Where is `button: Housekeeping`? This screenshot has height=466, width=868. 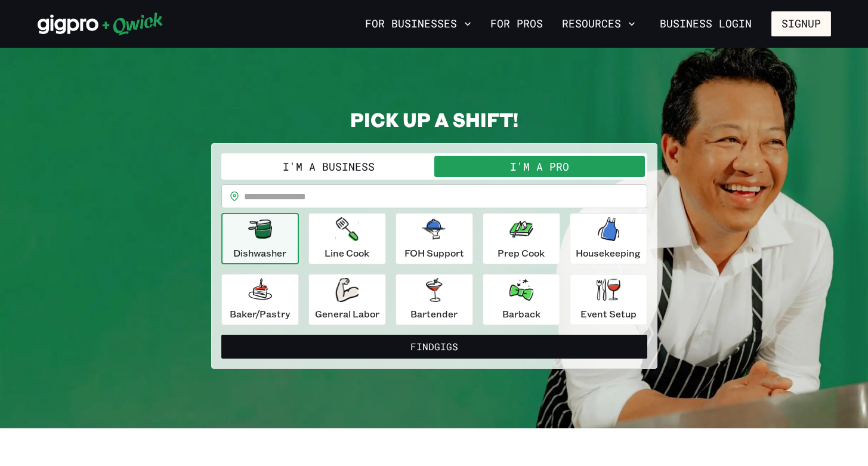 button: Housekeeping is located at coordinates (608, 239).